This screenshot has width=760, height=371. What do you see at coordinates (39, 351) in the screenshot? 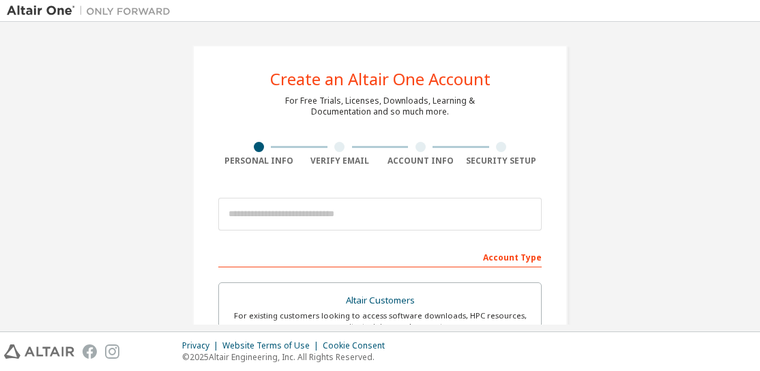
I see `img: altair_logo.svg` at bounding box center [39, 351].